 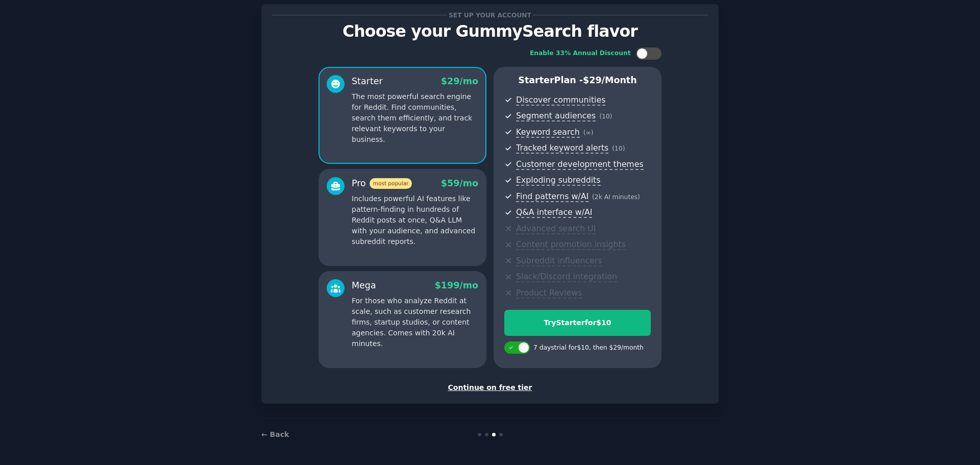 I want to click on span: Product Reviews, so click(x=549, y=293).